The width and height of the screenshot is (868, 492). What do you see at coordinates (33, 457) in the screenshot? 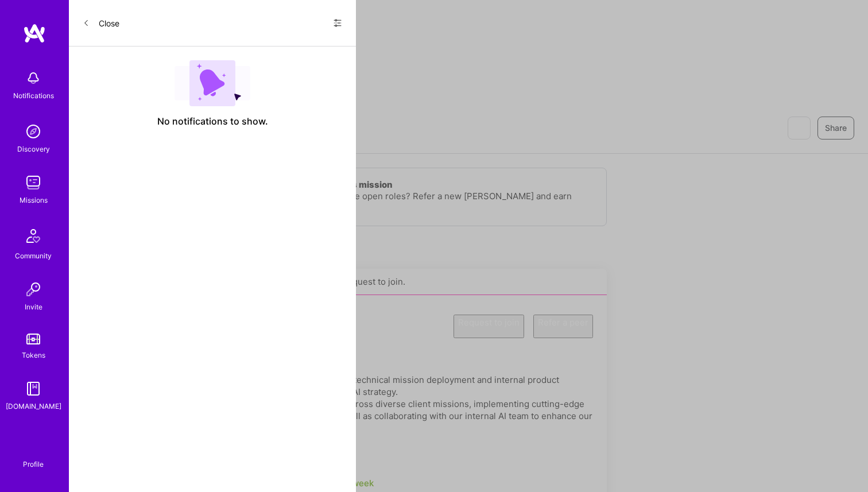
I see `a: Profile` at bounding box center [33, 457].